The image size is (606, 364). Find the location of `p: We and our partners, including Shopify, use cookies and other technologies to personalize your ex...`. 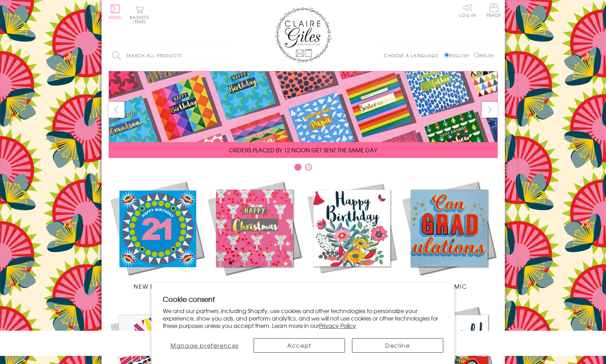

p: We and our partners, including Shopify, use cookies and other technologies to personalize your ex... is located at coordinates (303, 318).